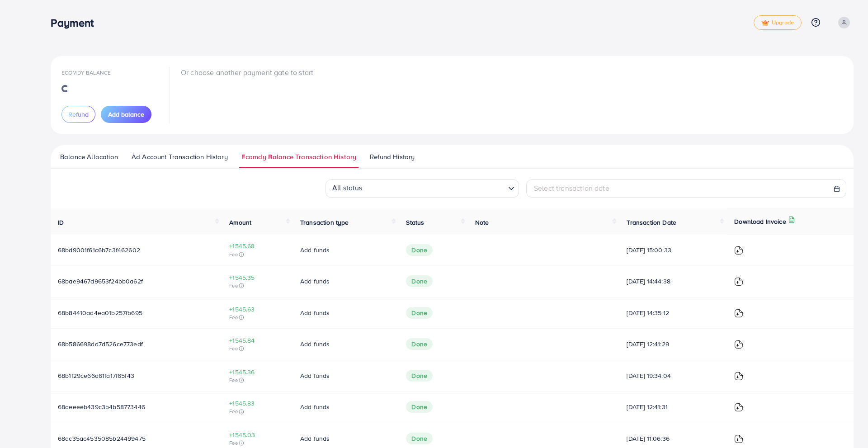 The width and height of the screenshot is (868, 448). What do you see at coordinates (126, 114) in the screenshot?
I see `span: Add balance` at bounding box center [126, 114].